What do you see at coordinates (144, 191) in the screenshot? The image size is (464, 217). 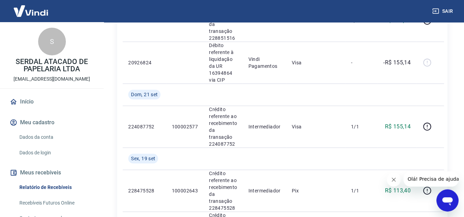 I see `p: 228475528` at bounding box center [144, 191].